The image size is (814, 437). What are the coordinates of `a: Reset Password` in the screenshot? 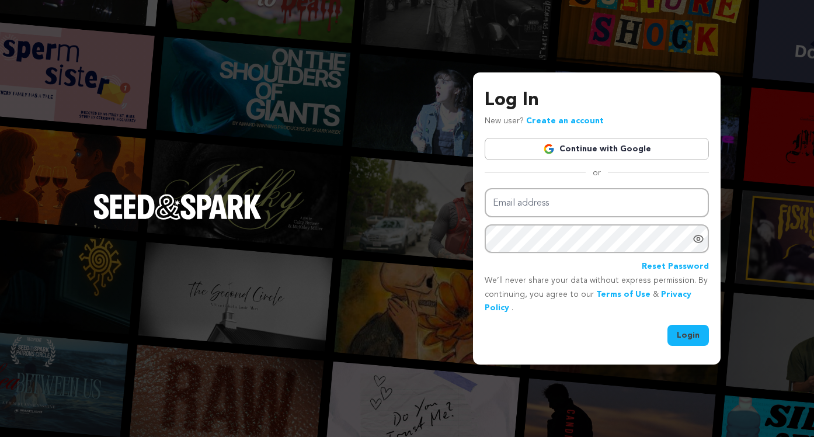 It's located at (675, 267).